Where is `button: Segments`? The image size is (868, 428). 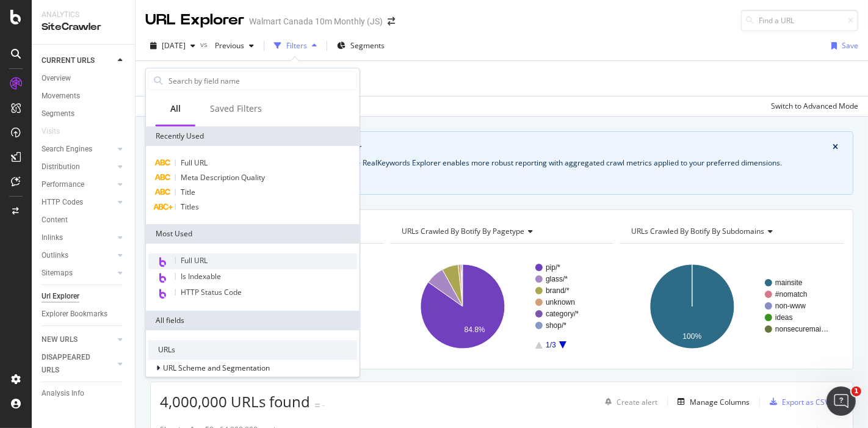 button: Segments is located at coordinates (361, 46).